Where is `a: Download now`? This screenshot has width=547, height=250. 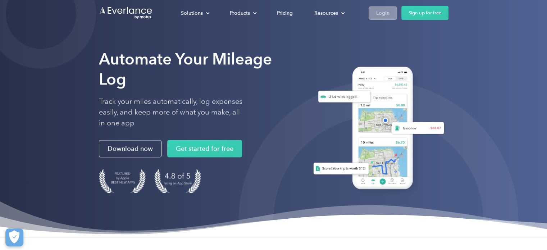
a: Download now is located at coordinates (130, 149).